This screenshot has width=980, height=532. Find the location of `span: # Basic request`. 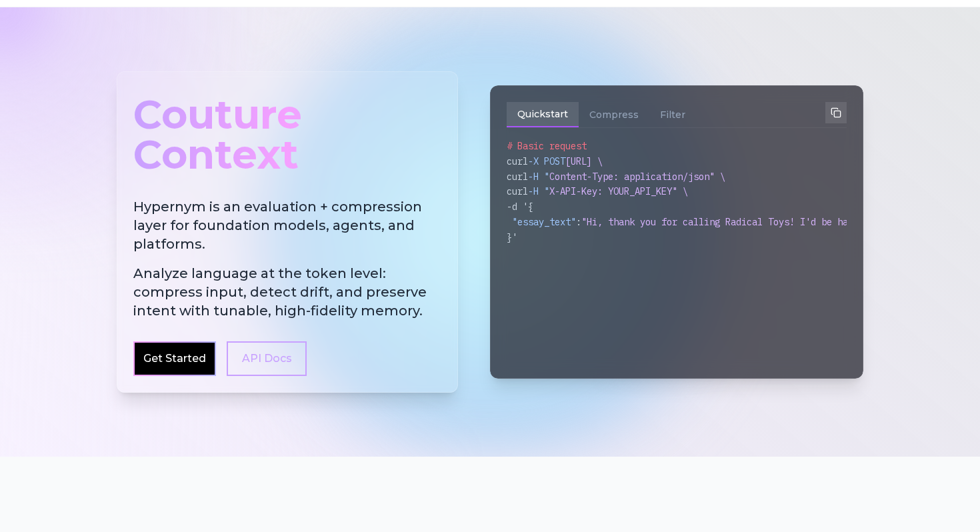

span: # Basic request is located at coordinates (547, 146).